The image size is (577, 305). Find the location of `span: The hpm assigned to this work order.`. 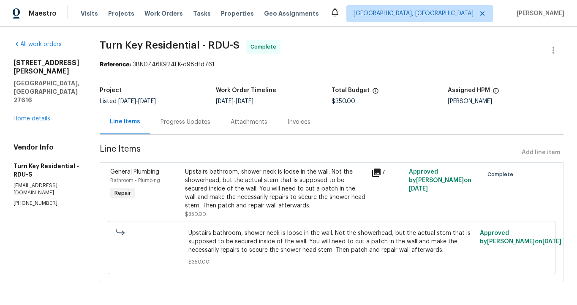

span: The hpm assigned to this work order. is located at coordinates (496, 93).